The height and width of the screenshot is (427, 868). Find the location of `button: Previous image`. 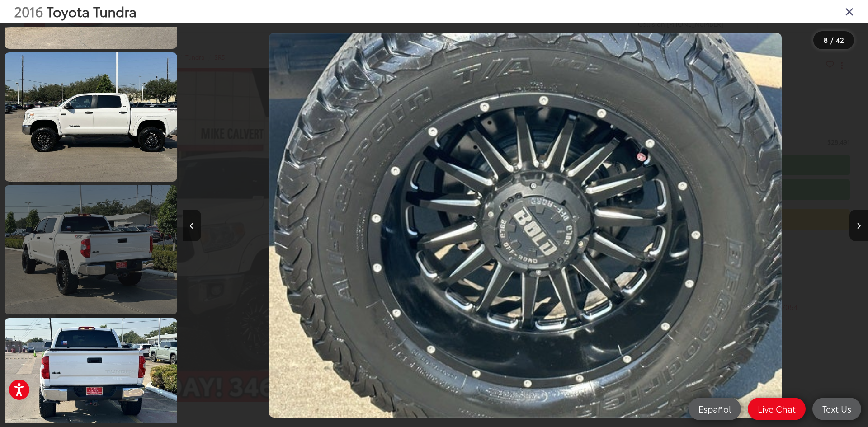

button: Previous image is located at coordinates (192, 226).